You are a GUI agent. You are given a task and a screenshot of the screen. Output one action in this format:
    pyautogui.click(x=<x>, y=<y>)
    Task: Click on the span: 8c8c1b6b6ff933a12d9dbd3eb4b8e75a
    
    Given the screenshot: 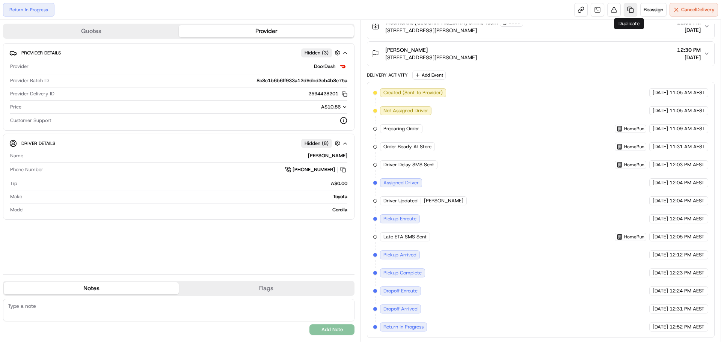 What is the action you would take?
    pyautogui.click(x=302, y=81)
    